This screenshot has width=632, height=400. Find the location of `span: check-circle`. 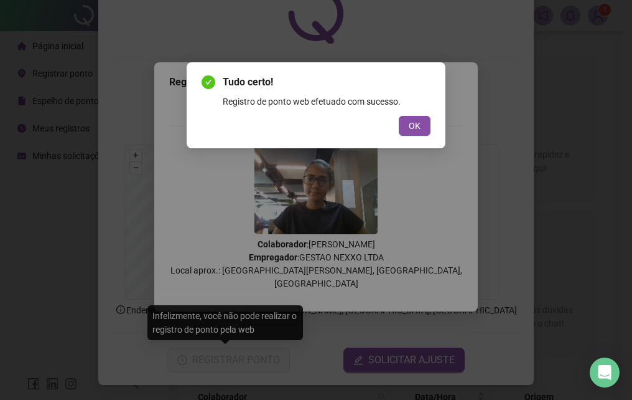

span: check-circle is located at coordinates (208, 82).